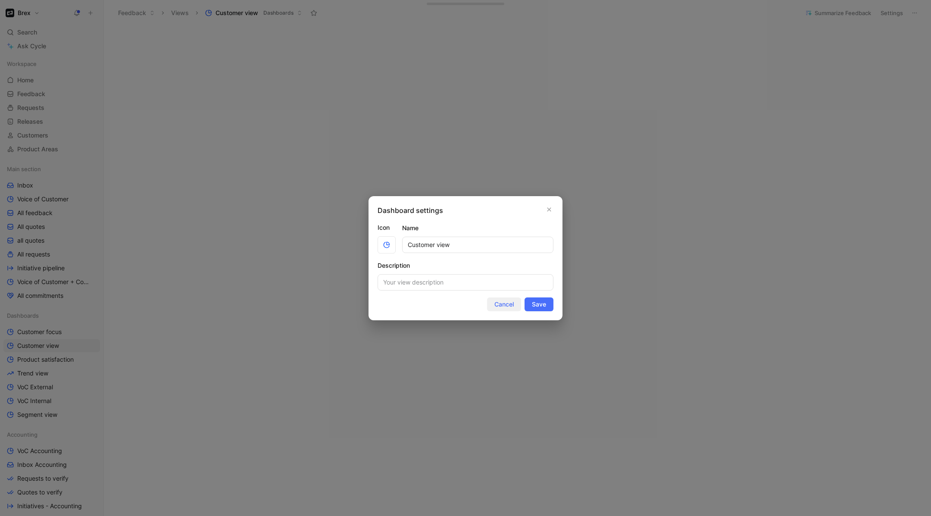 This screenshot has height=516, width=931. What do you see at coordinates (539, 304) in the screenshot?
I see `button: Save` at bounding box center [539, 304].